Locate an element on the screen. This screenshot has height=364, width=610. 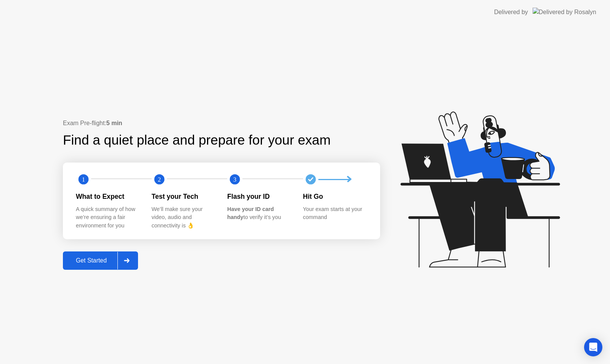
text: 3 is located at coordinates (235, 179).